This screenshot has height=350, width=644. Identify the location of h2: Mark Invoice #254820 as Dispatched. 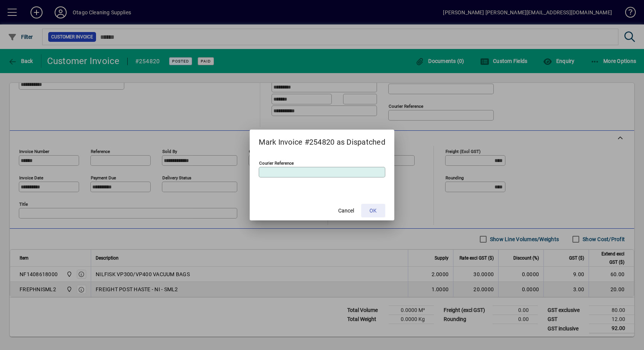
(322, 140).